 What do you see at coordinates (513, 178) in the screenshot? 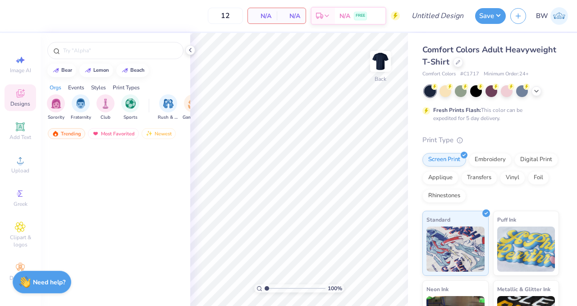
I see `div: Vinyl` at bounding box center [513, 178].